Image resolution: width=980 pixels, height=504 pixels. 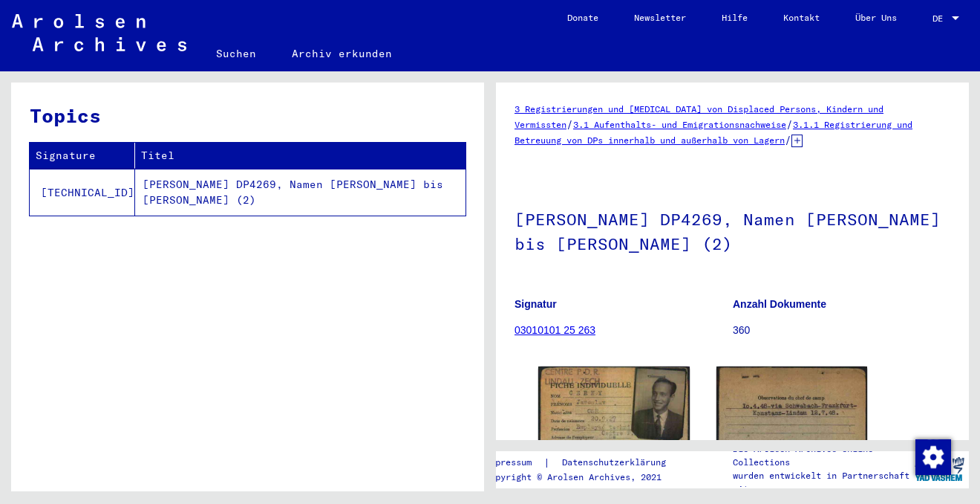 I want to click on a: Suchen, so click(x=236, y=54).